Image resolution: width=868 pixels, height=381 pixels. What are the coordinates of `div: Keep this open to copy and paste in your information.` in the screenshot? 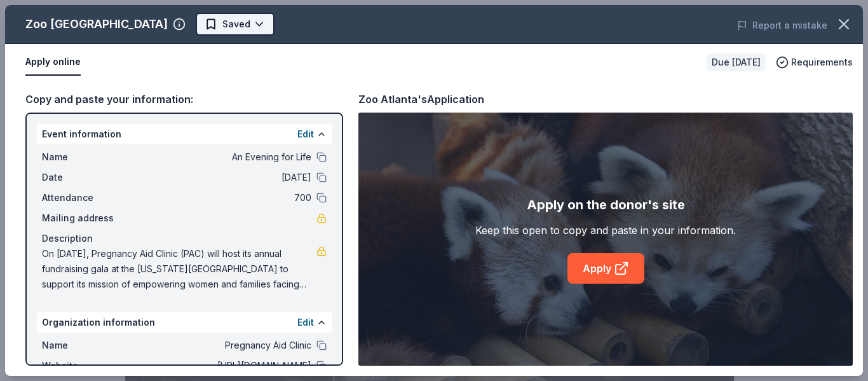 It's located at (605, 230).